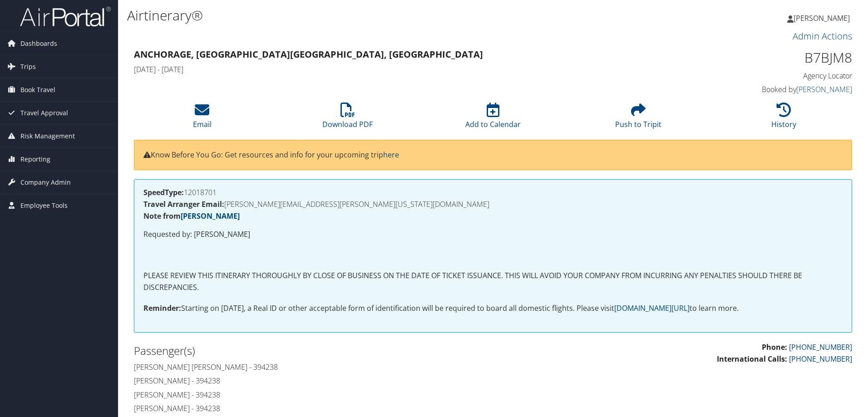 The image size is (868, 417). I want to click on a: Download PDF, so click(347, 119).